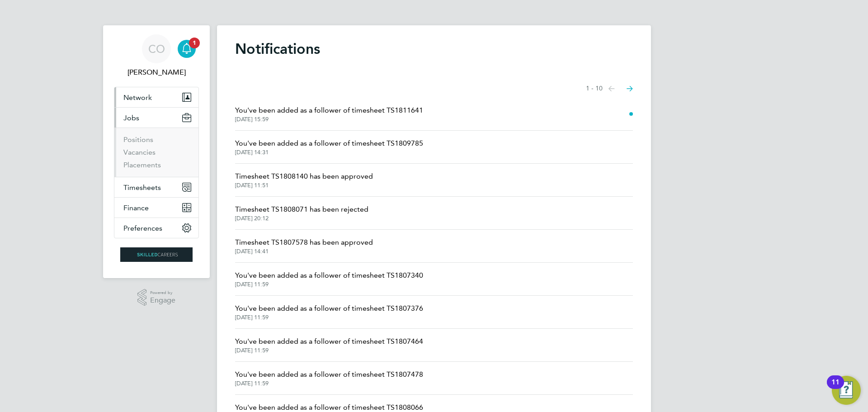 Image resolution: width=868 pixels, height=412 pixels. What do you see at coordinates (157, 152) in the screenshot?
I see `nav: Main navigation` at bounding box center [157, 152].